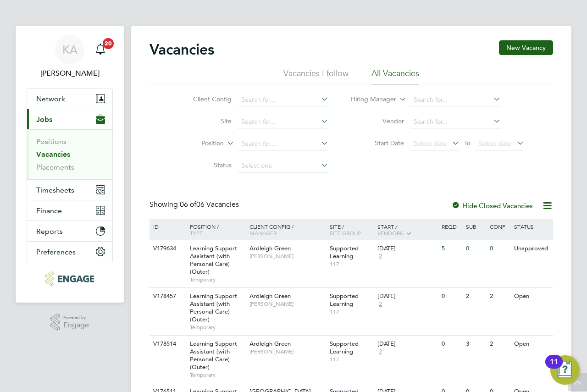 The image size is (587, 392). I want to click on button: Network, so click(70, 98).